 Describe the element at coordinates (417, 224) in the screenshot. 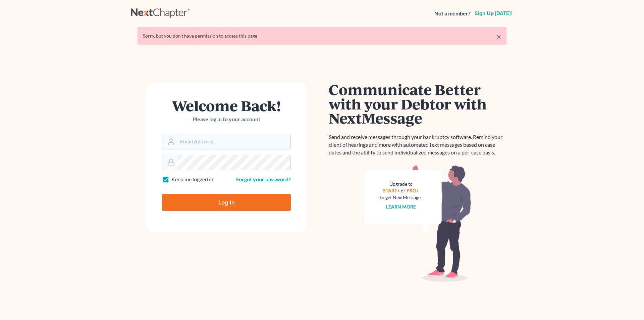

I see `img: nextmessage_bg-59042aed3d76b12b5cd301f8e5b87938c9018125f34e5fa2b7a6b67550977c72.svg` at that location.